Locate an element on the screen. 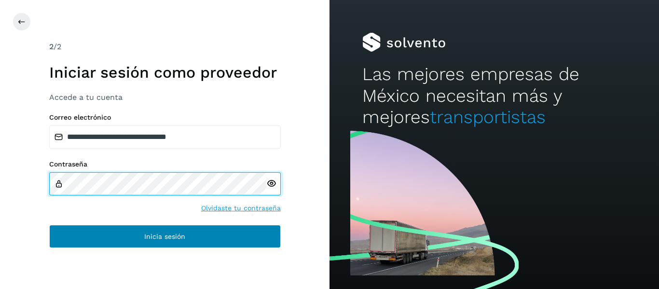 The width and height of the screenshot is (659, 289). div: /2 is located at coordinates (165, 47).